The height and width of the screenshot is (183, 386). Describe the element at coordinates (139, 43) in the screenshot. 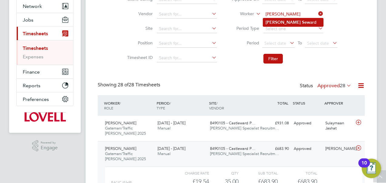

I see `label: Position` at that location.